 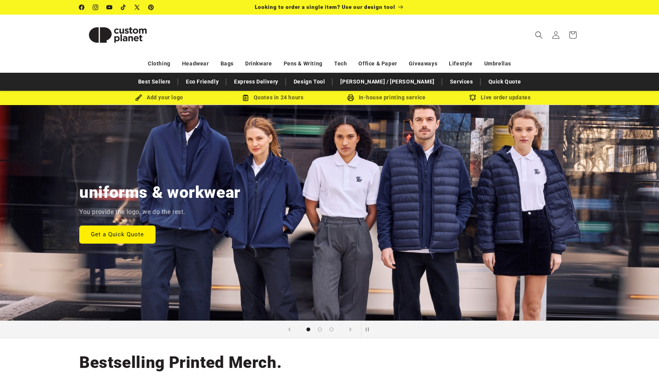 I want to click on a: Clothing, so click(x=159, y=63).